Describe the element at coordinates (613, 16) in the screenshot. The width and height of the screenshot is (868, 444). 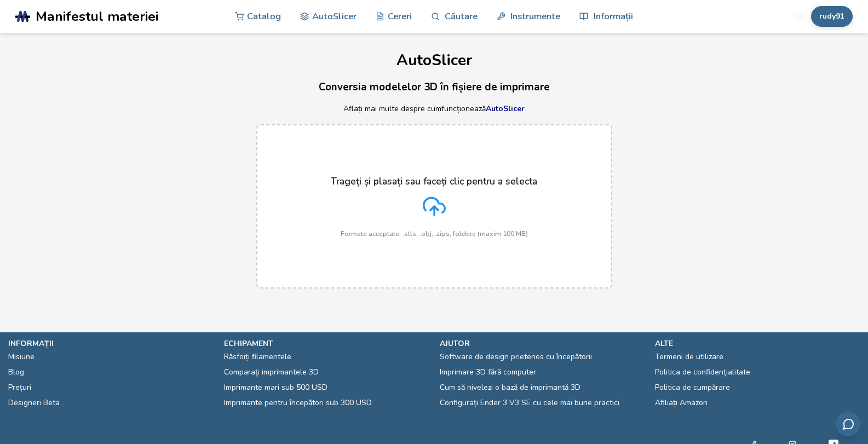
I see `font: Informații` at that location.